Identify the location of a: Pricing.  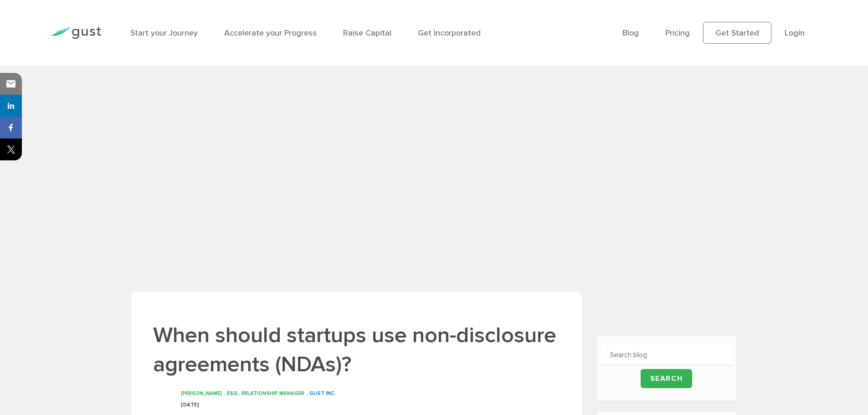
(677, 33).